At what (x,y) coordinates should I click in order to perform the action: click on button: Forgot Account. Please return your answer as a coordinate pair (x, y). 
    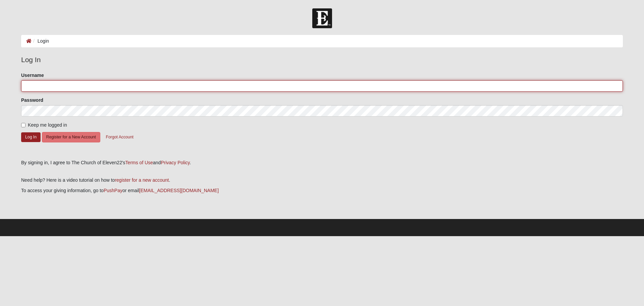
    Looking at the image, I should click on (120, 137).